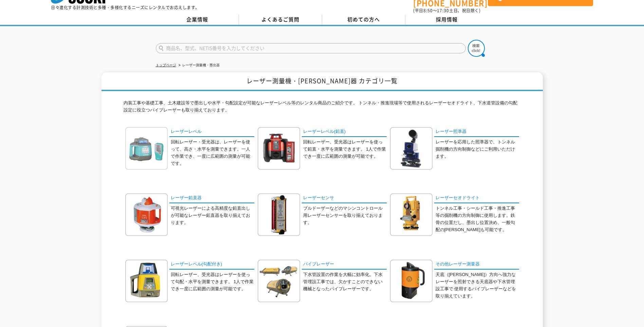 The image size is (644, 327). What do you see at coordinates (477, 132) in the screenshot?
I see `a: レーザー照準器` at bounding box center [477, 132].